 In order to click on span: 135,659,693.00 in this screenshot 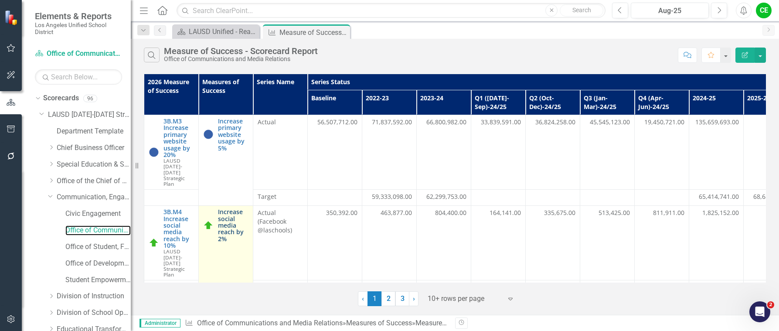, I will do `click(717, 122)`.